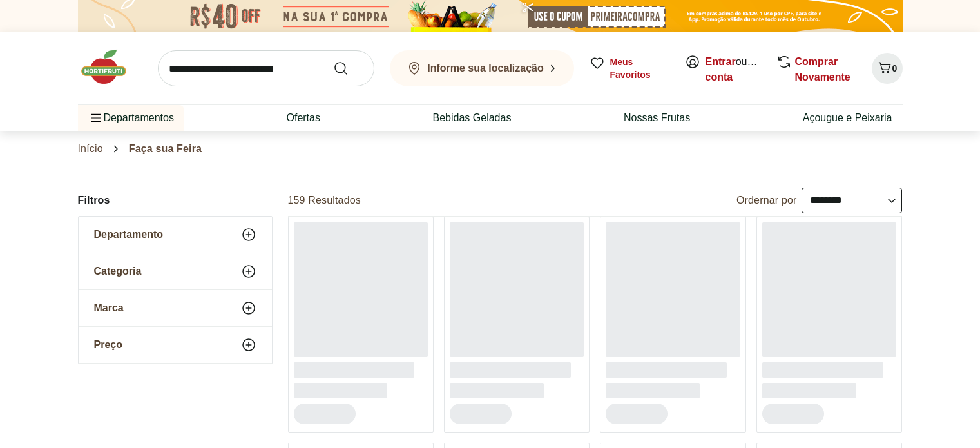 Image resolution: width=980 pixels, height=448 pixels. I want to click on b: Informe sua localização, so click(485, 67).